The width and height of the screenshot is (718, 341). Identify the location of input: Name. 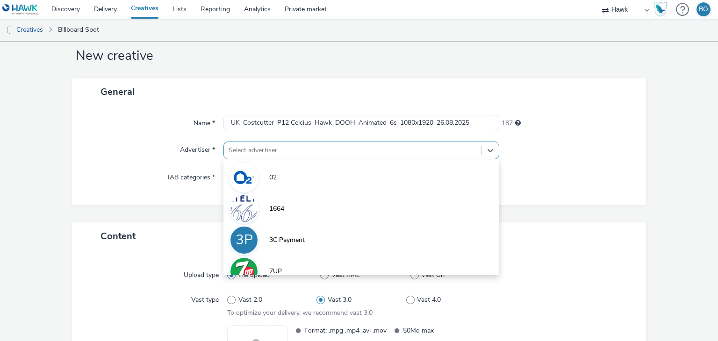
(361, 123).